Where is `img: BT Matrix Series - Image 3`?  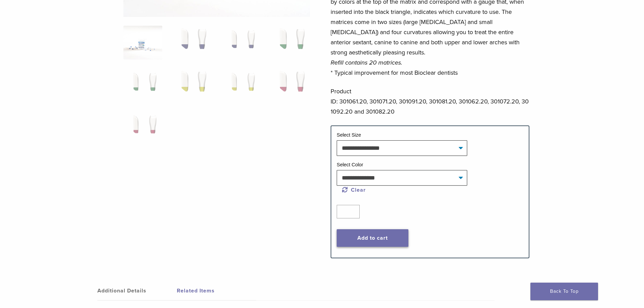 img: BT Matrix Series - Image 3 is located at coordinates (241, 43).